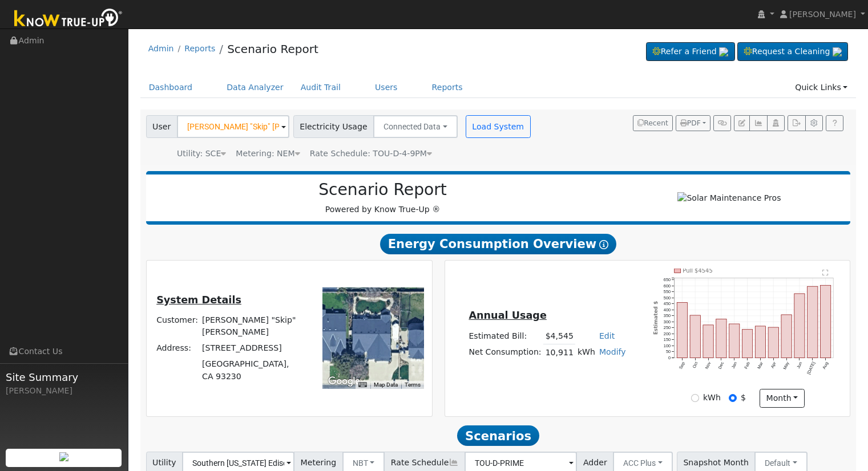 The height and width of the screenshot is (471, 868). What do you see at coordinates (273, 49) in the screenshot?
I see `a: Scenario Report` at bounding box center [273, 49].